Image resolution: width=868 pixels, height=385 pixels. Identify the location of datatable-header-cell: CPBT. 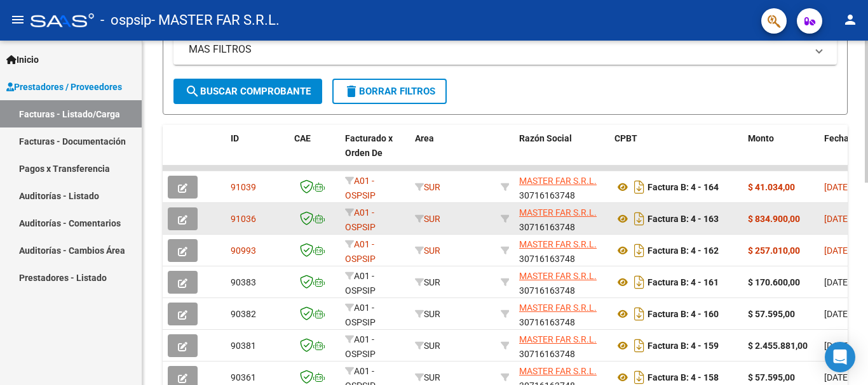
(676, 153).